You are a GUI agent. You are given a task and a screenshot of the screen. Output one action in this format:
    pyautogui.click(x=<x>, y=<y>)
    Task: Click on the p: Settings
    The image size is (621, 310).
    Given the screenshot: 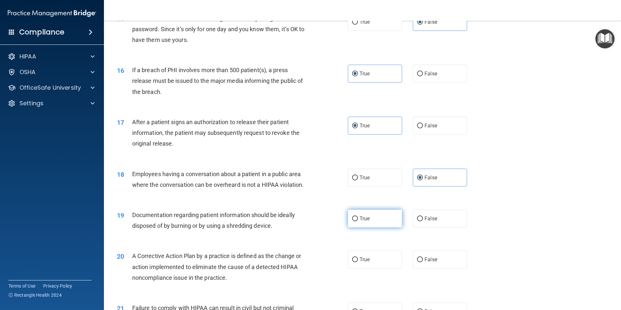 What is the action you would take?
    pyautogui.click(x=32, y=103)
    